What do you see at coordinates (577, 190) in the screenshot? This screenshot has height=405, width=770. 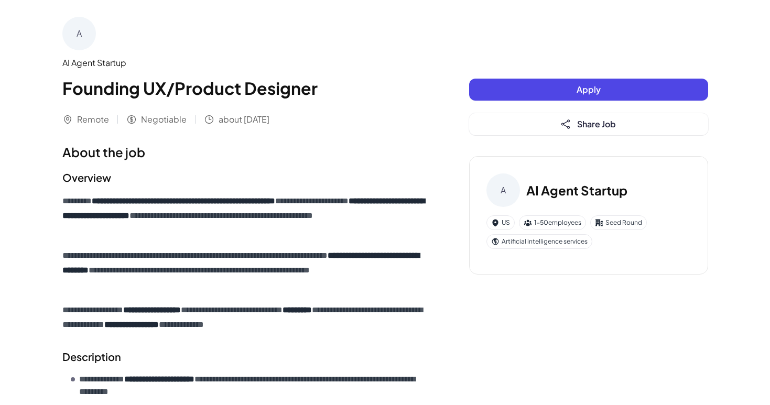 I see `h3: AI Agent Startup` at bounding box center [577, 190].